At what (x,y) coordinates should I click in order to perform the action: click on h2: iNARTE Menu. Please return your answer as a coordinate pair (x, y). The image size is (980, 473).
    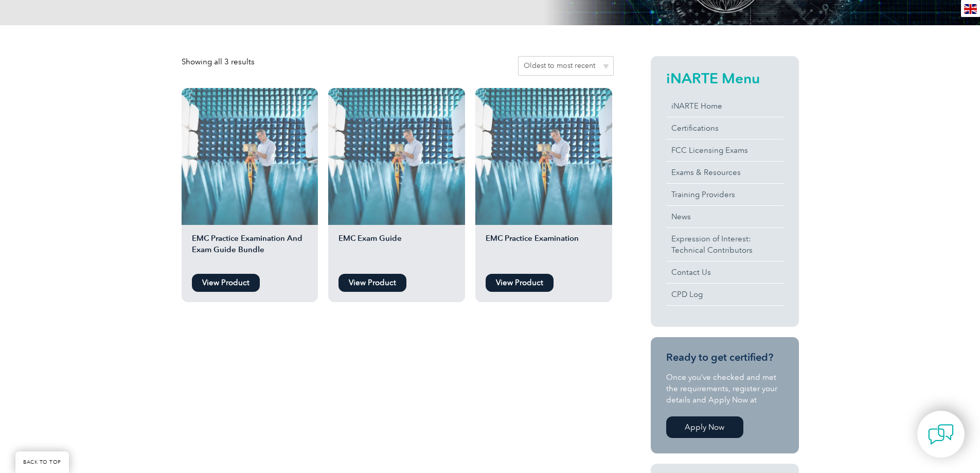
    Looking at the image, I should click on (725, 78).